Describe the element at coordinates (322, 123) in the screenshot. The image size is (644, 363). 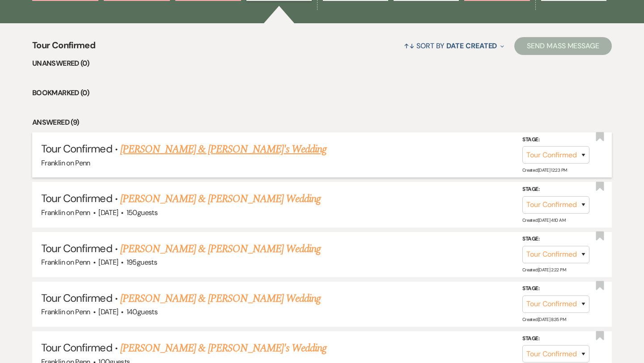
I see `li: Answered (9)` at that location.